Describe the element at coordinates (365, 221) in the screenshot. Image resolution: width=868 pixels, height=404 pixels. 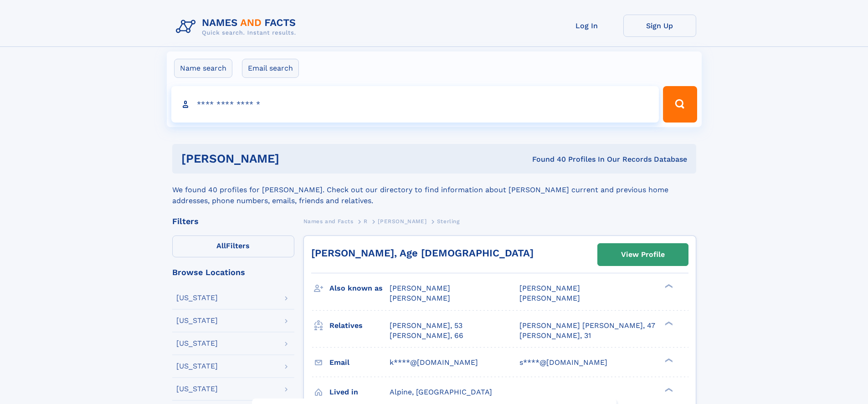
I see `a: R` at that location.